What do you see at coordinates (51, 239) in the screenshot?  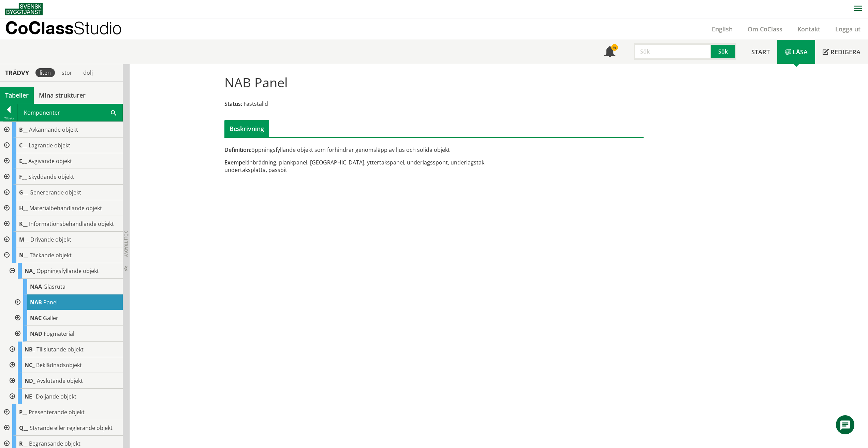 I see `span: Drivande objekt` at bounding box center [51, 239].